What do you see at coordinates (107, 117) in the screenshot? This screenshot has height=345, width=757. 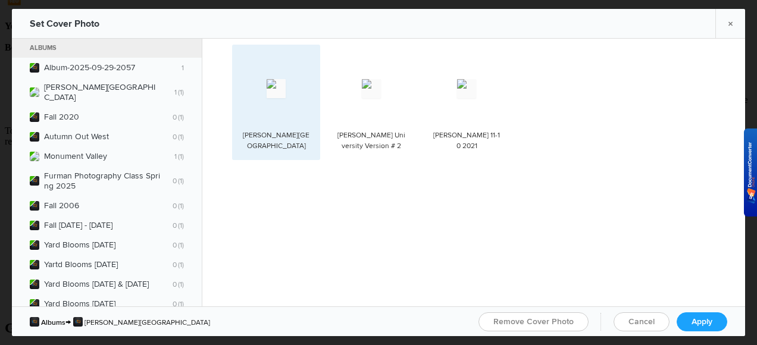 I see `a: Fall 202001` at bounding box center [107, 117].